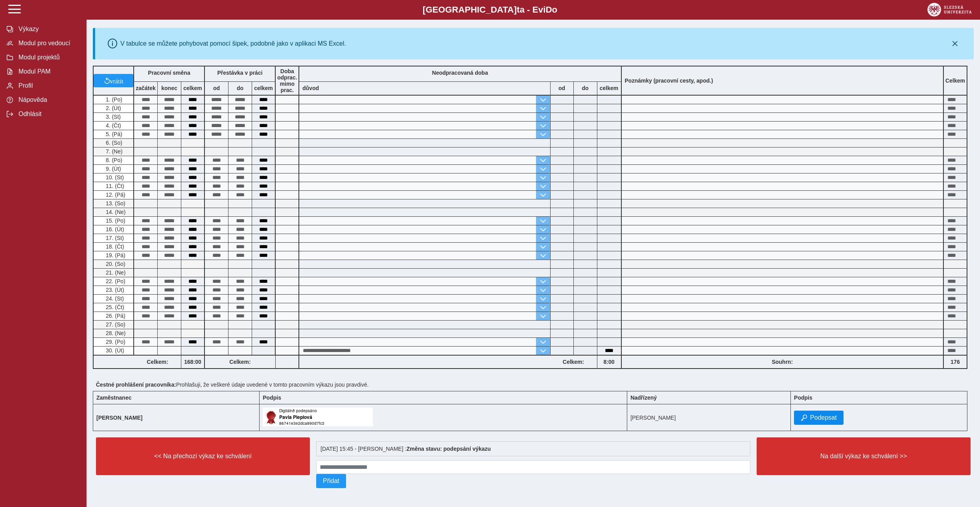 This screenshot has width=980, height=507. I want to click on span: o, so click(555, 9).